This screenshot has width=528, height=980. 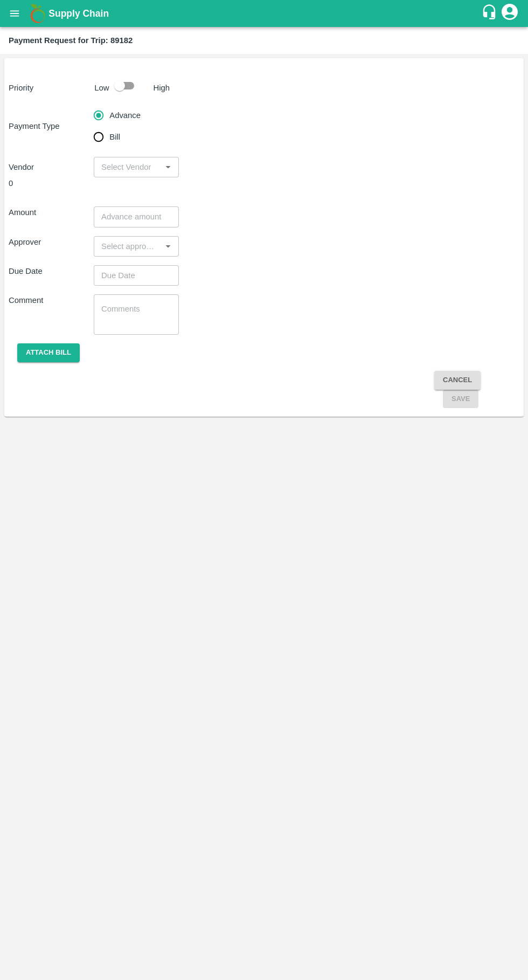 What do you see at coordinates (52, 271) in the screenshot?
I see `p: Due Date` at bounding box center [52, 271].